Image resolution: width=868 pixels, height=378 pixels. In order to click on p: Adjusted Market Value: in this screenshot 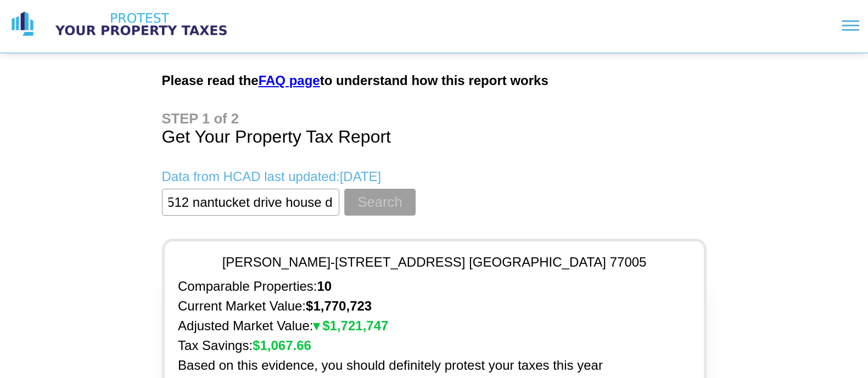, I will do `click(434, 326)`.